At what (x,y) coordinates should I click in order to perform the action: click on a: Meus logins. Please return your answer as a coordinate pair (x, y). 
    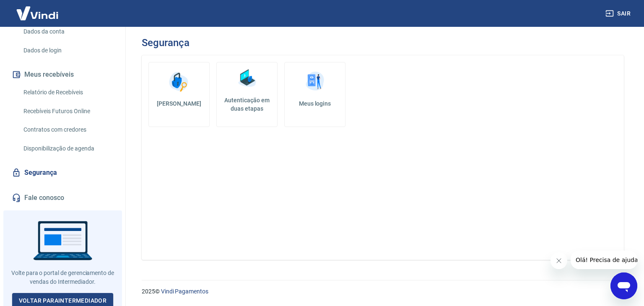
    Looking at the image, I should click on (315, 94).